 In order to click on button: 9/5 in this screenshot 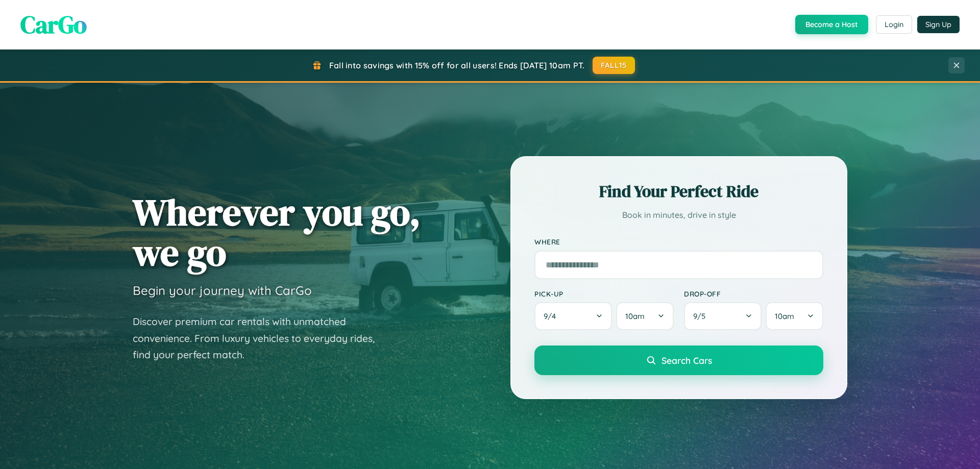, I will do `click(723, 316)`.